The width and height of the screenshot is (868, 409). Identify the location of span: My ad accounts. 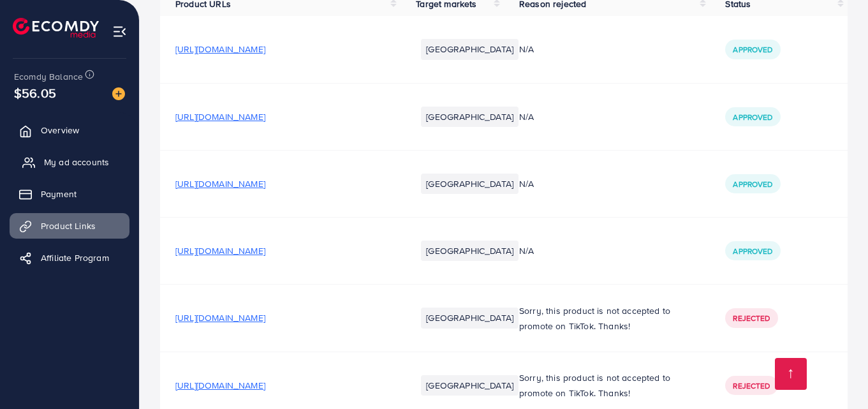
(76, 162).